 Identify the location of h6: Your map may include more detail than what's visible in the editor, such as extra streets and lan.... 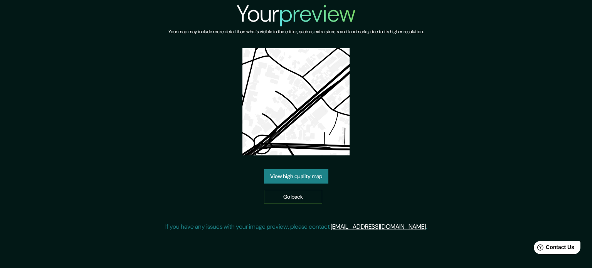
(296, 32).